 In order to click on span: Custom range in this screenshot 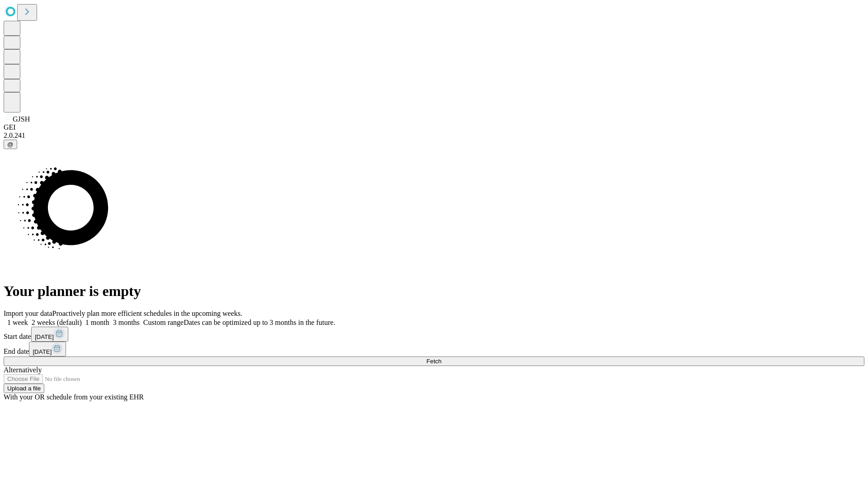, I will do `click(163, 322)`.